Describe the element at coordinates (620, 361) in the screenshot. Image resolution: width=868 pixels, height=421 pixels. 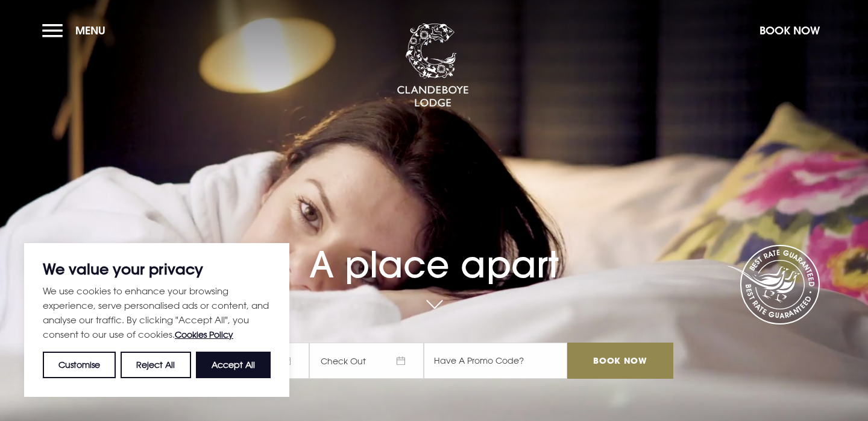
I see `input: Book Now` at that location.